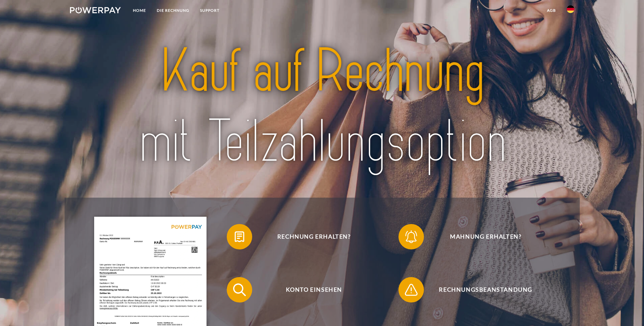 This screenshot has height=326, width=644. I want to click on img: qb_bell.svg, so click(411, 236).